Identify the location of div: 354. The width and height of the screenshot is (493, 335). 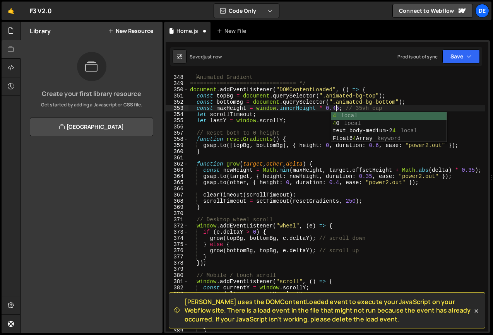
(177, 115).